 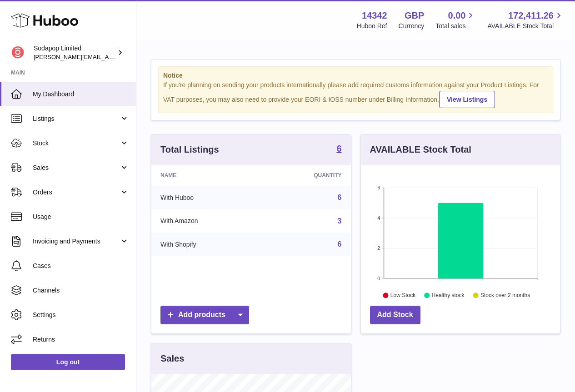 What do you see at coordinates (81, 314) in the screenshot?
I see `span: Settings` at bounding box center [81, 314].